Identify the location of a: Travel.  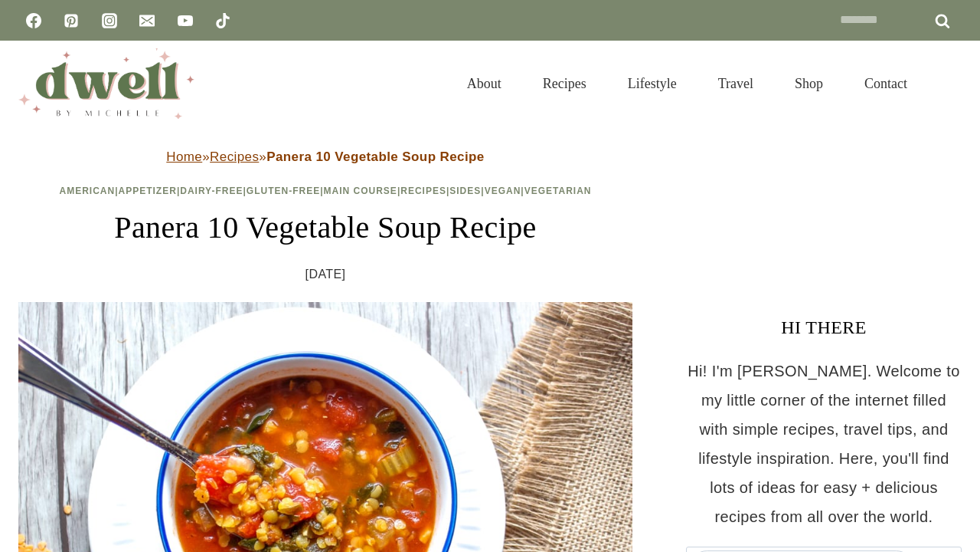
(736, 84).